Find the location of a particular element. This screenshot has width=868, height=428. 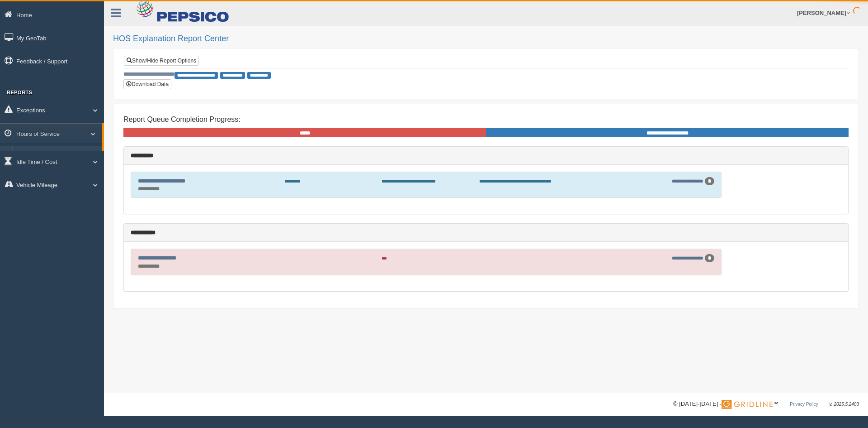

a: Show/Hide Report Options is located at coordinates (162, 61).